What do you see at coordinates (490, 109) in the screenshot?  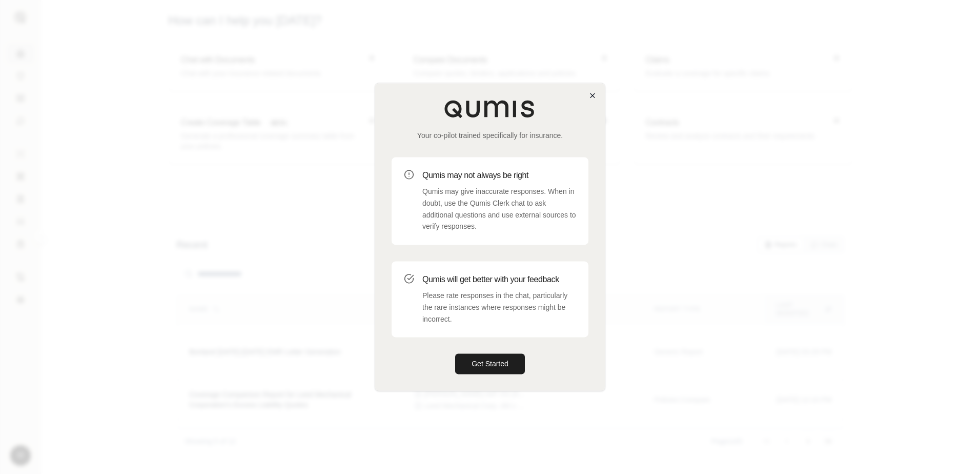 I see `img: Qumis Logo` at bounding box center [490, 109].